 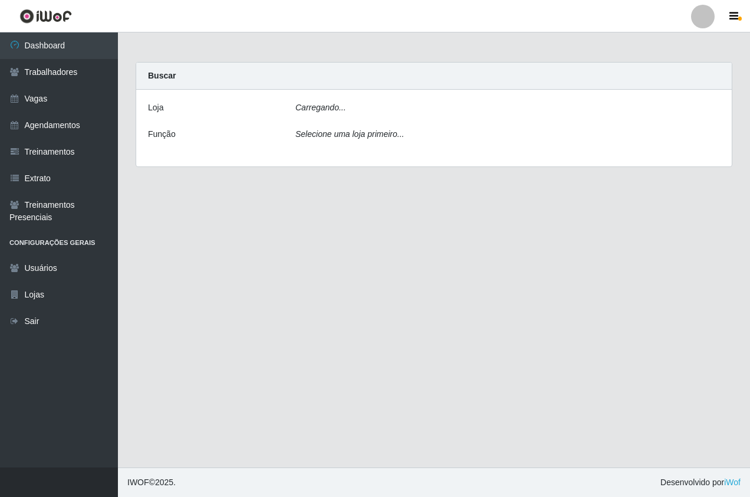 What do you see at coordinates (138, 482) in the screenshot?
I see `span: IWOF` at bounding box center [138, 482].